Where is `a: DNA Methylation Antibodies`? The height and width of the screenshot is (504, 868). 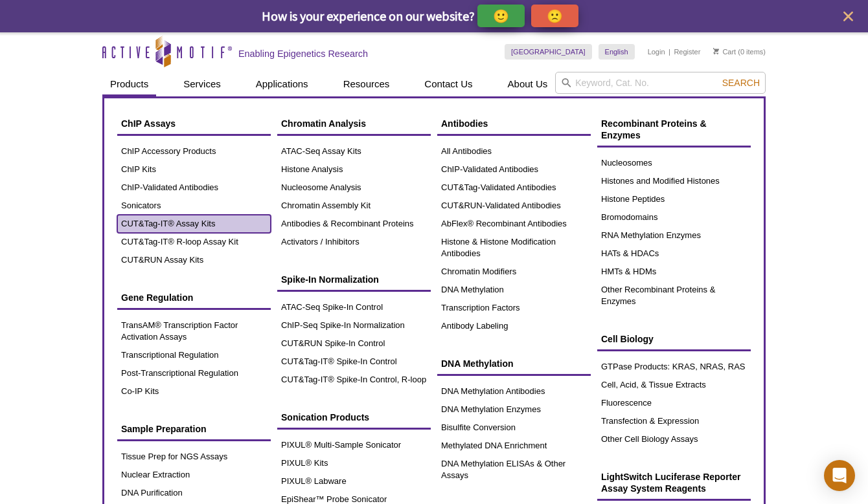
a: DNA Methylation Antibodies is located at coordinates (513, 391).